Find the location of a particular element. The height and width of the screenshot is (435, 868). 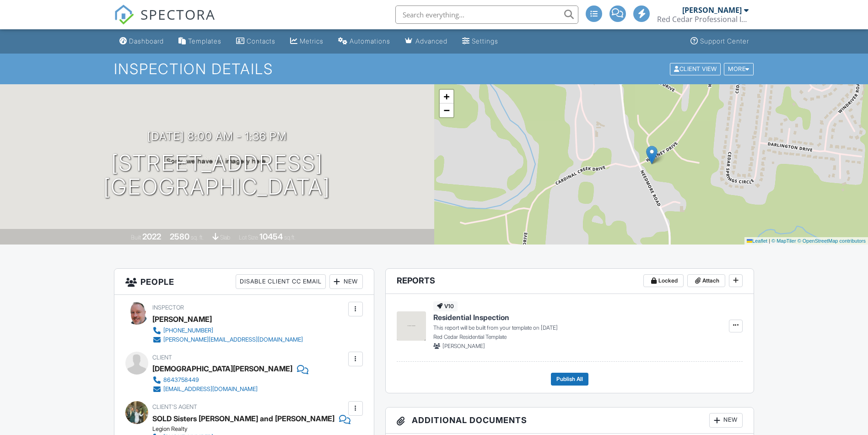

div: 2580 is located at coordinates (179, 236).